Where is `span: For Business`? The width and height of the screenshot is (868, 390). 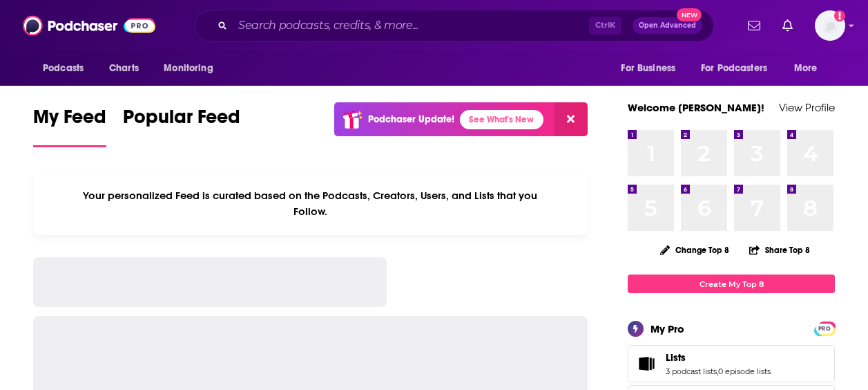
span: For Business is located at coordinates (648, 69).